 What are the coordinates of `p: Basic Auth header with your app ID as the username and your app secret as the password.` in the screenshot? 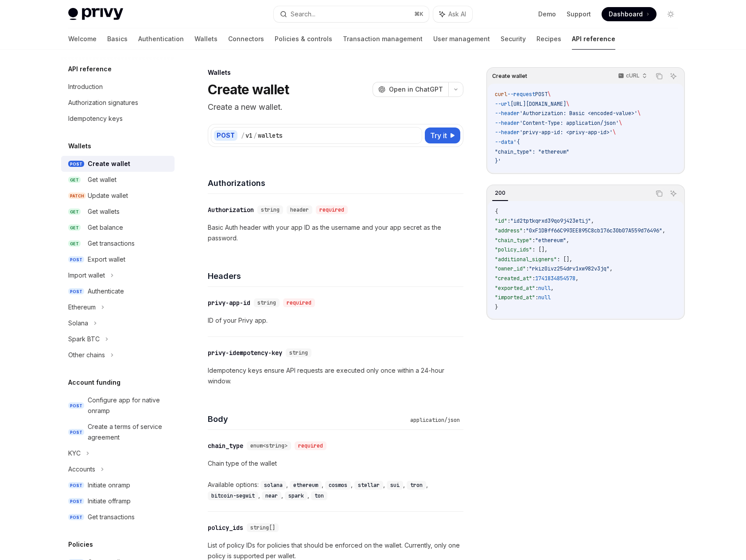 It's located at (335, 233).